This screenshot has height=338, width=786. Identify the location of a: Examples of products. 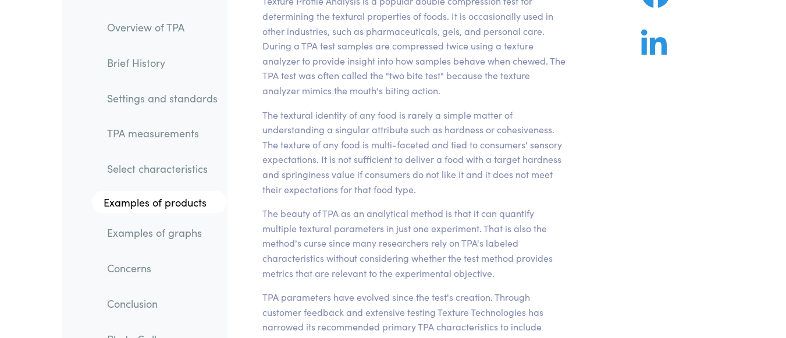
(159, 202).